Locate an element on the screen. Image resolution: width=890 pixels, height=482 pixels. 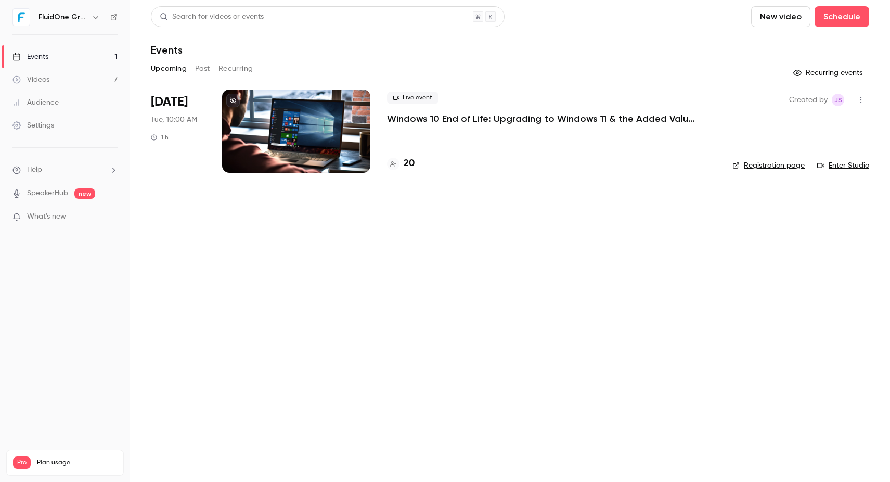
span: JS is located at coordinates (838, 100).